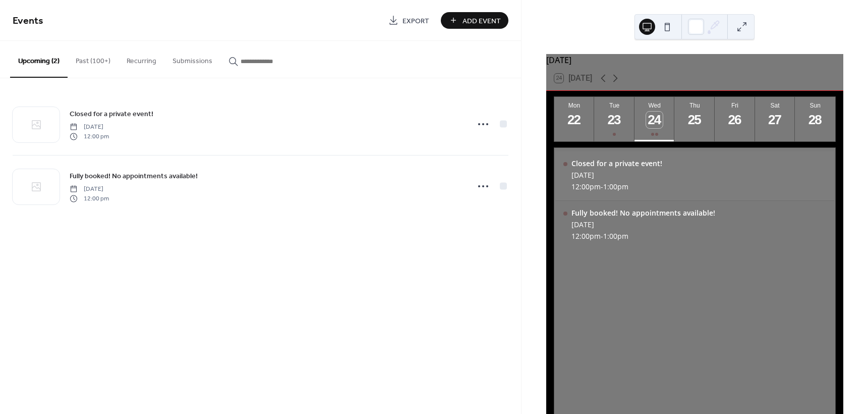 Image resolution: width=868 pixels, height=414 pixels. What do you see at coordinates (643, 212) in the screenshot?
I see `div: Fully booked! No appointments available!` at bounding box center [643, 212].